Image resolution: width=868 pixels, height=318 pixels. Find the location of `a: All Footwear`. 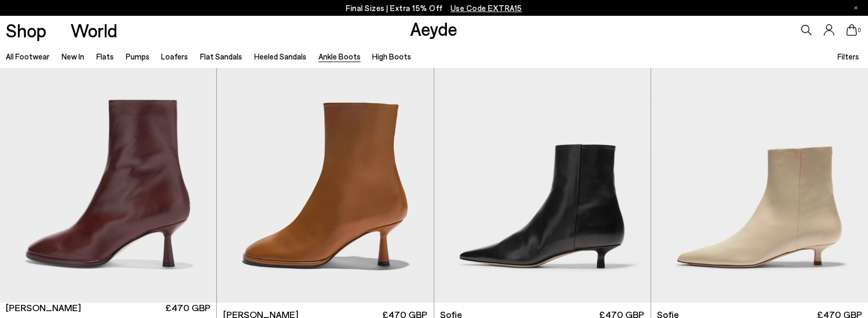

a: All Footwear is located at coordinates (28, 56).